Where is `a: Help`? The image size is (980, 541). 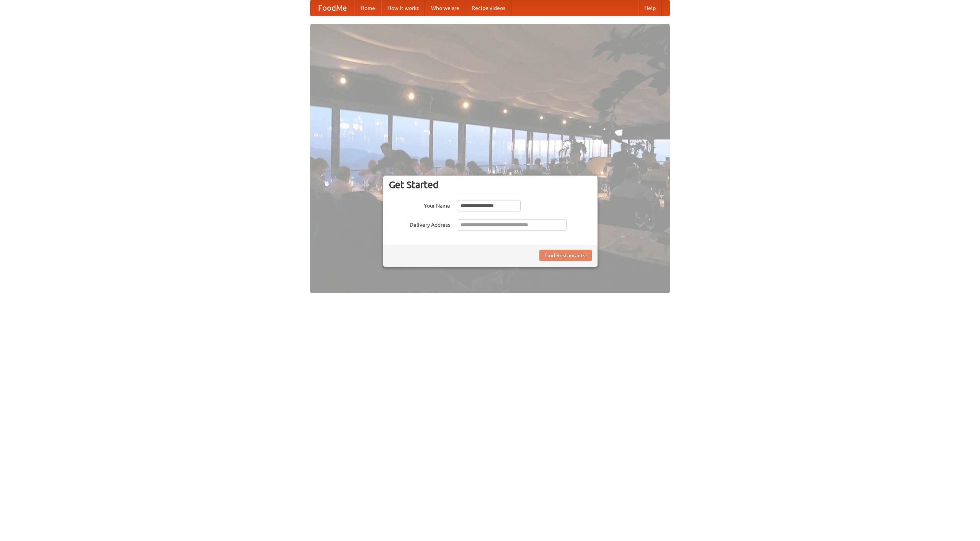
a: Help is located at coordinates (650, 8).